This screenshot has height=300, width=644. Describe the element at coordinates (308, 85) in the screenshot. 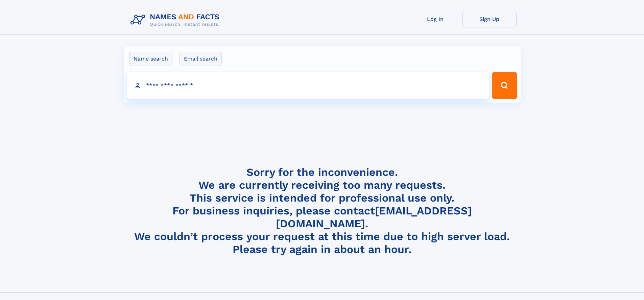

I see `input: search input` at that location.